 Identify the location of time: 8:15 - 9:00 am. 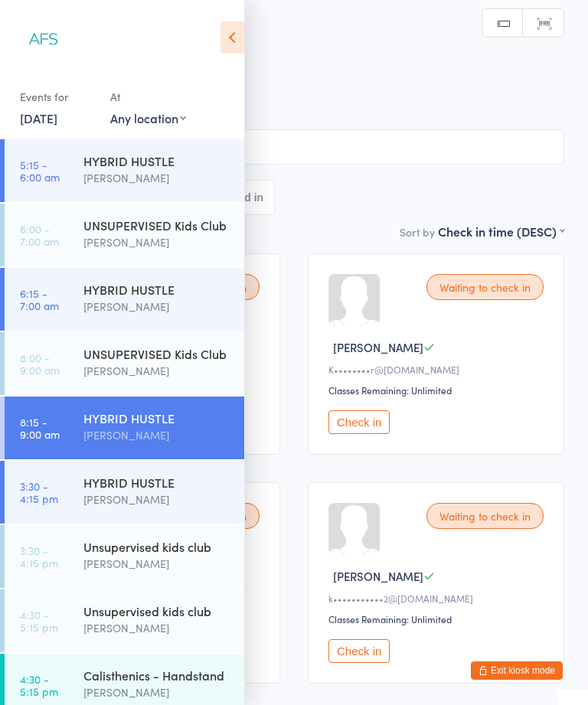
(40, 428).